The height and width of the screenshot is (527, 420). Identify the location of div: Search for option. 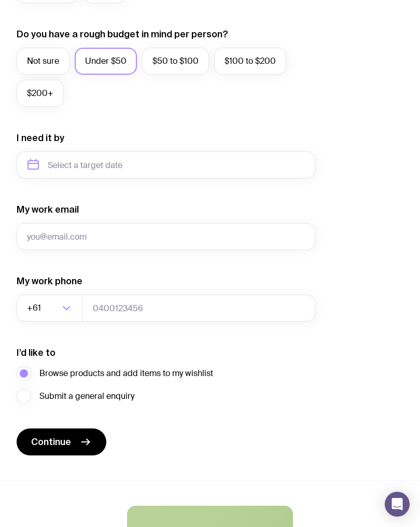
(50, 308).